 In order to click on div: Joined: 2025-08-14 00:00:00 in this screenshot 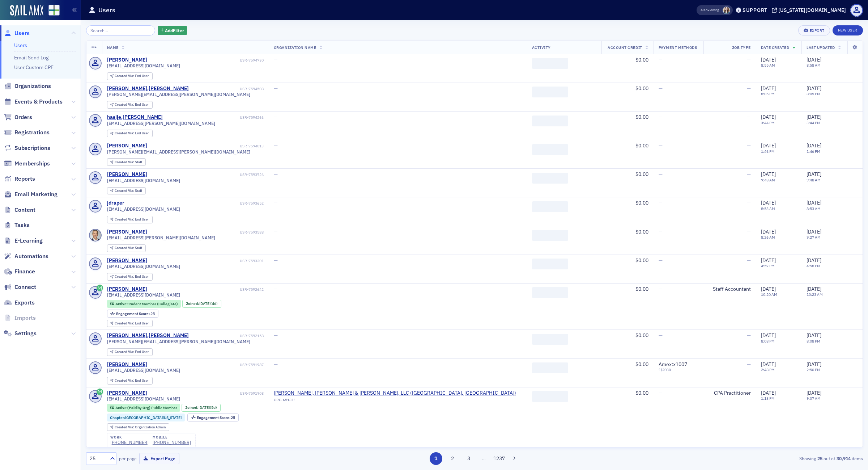, I will do `click(201, 407)`.